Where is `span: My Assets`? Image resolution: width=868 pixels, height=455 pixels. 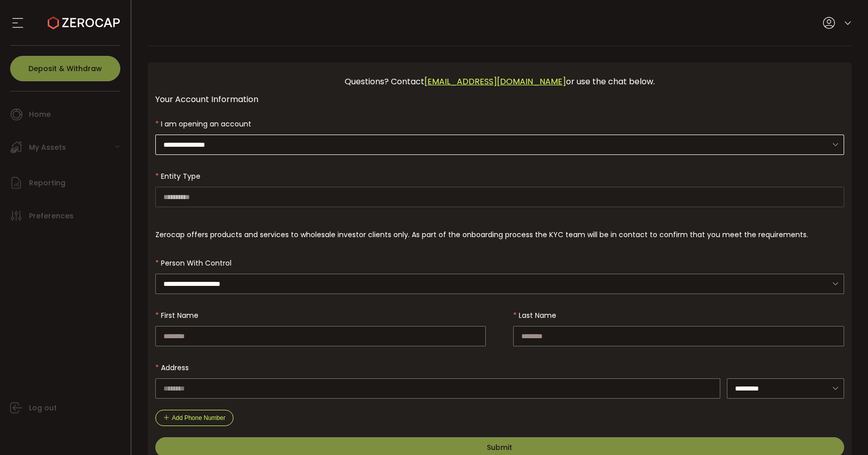
span: My Assets is located at coordinates (47, 147).